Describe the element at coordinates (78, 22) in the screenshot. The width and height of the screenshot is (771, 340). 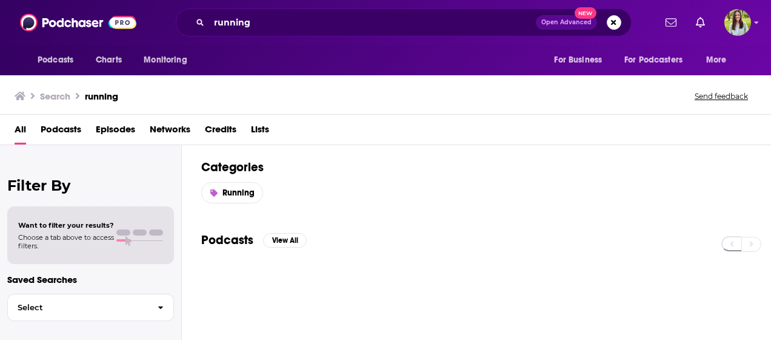
I see `a: Podchaser - Follow, Share and Rate Podcasts` at that location.